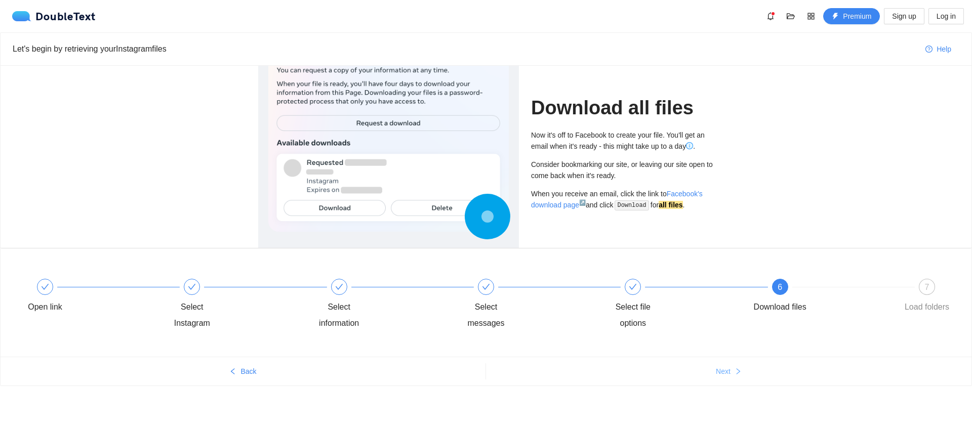  Describe the element at coordinates (824, 297) in the screenshot. I see `div: 6Download files` at that location.